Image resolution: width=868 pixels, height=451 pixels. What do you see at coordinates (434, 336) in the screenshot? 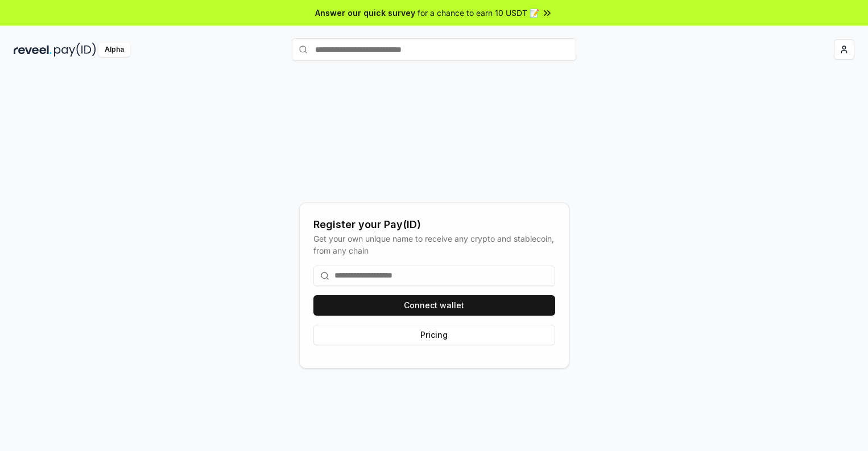
I see `button: Pricing` at bounding box center [434, 336].